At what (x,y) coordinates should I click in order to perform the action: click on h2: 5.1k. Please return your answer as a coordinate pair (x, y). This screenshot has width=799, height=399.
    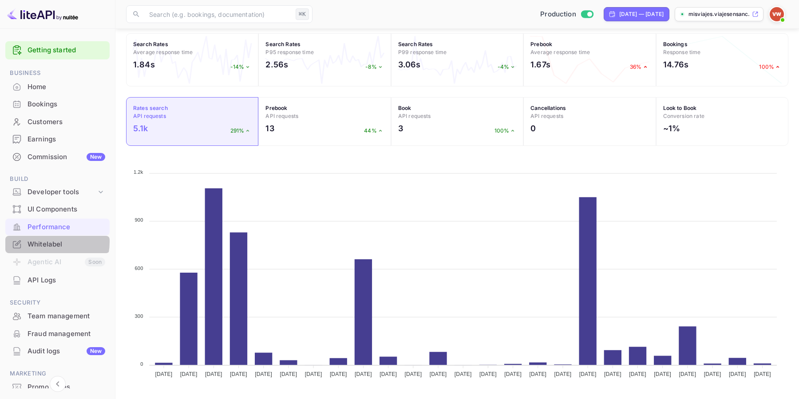
    Looking at the image, I should click on (141, 128).